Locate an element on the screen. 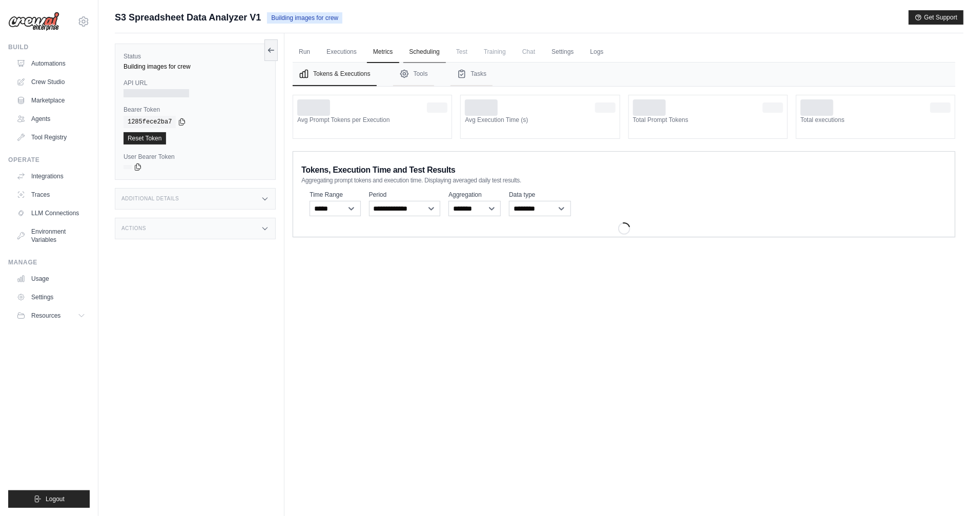 The image size is (980, 516). a: Usage is located at coordinates (51, 279).